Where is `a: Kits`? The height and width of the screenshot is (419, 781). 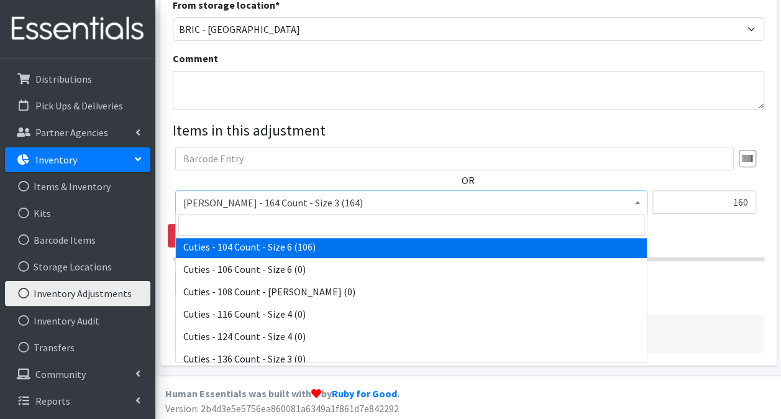
a: Kits is located at coordinates (78, 213).